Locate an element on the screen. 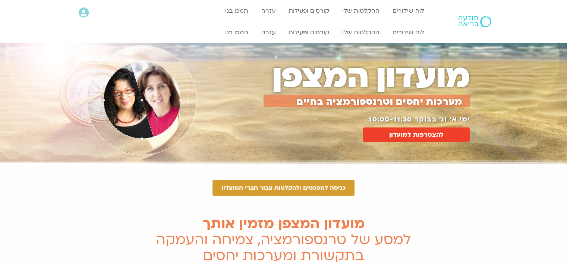  a: כניסה למפגשים ולהקלטות עבור חברי המועדון is located at coordinates (283, 188).